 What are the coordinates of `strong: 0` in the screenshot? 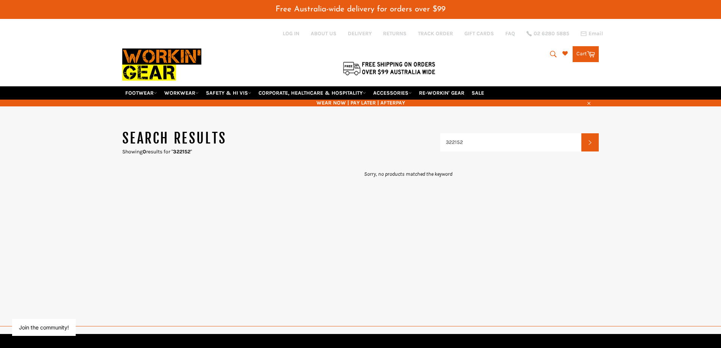 It's located at (144, 151).